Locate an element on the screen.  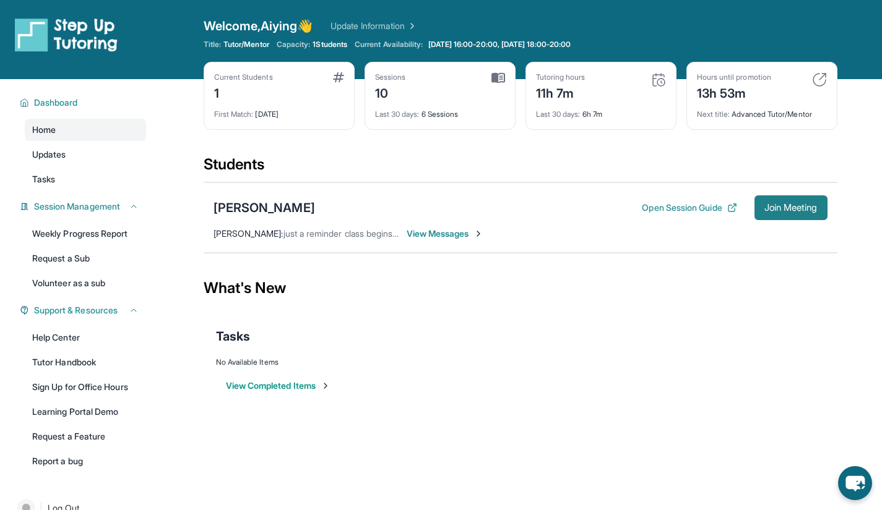
span: Join Meeting is located at coordinates (791, 208).